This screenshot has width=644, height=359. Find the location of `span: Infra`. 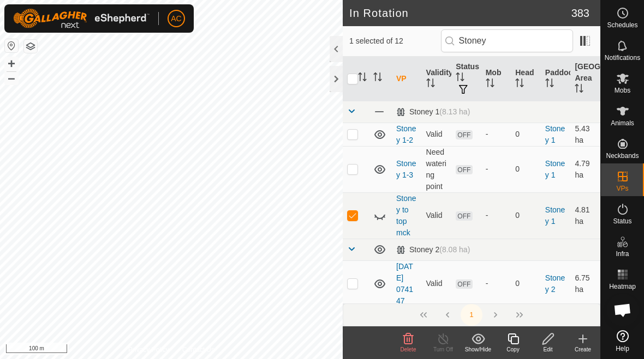

span: Infra is located at coordinates (622, 254).